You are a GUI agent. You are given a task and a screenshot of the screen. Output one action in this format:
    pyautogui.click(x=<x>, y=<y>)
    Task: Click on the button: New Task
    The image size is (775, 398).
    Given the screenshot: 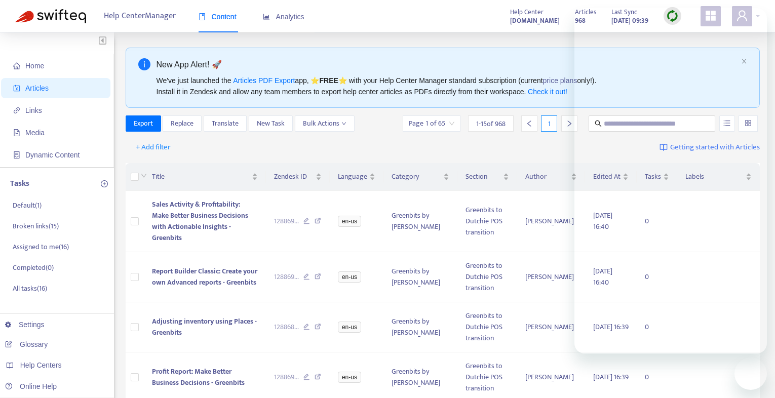 What is the action you would take?
    pyautogui.click(x=270, y=124)
    